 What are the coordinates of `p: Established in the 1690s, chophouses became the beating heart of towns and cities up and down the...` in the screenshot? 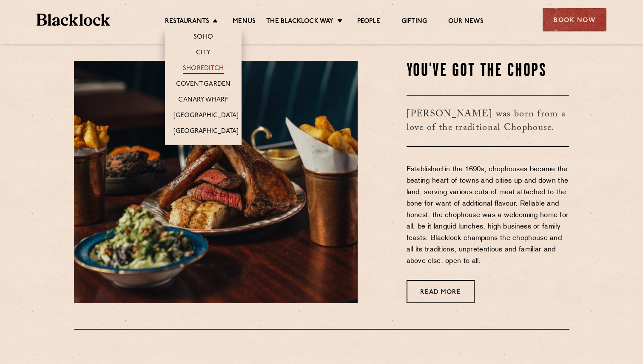 It's located at (488, 215).